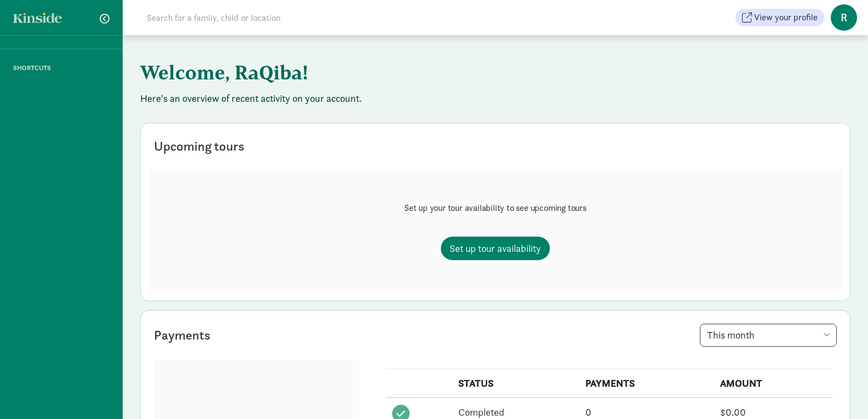 This screenshot has width=868, height=419. Describe the element at coordinates (495, 98) in the screenshot. I see `p: Here's an overview of recent activity on your account.` at that location.